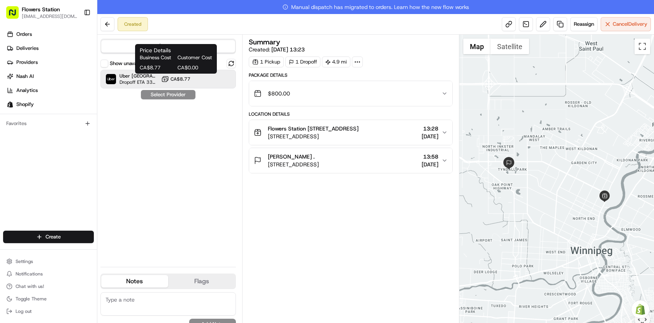  I want to click on div: 1 Dropoff, so click(303, 62).